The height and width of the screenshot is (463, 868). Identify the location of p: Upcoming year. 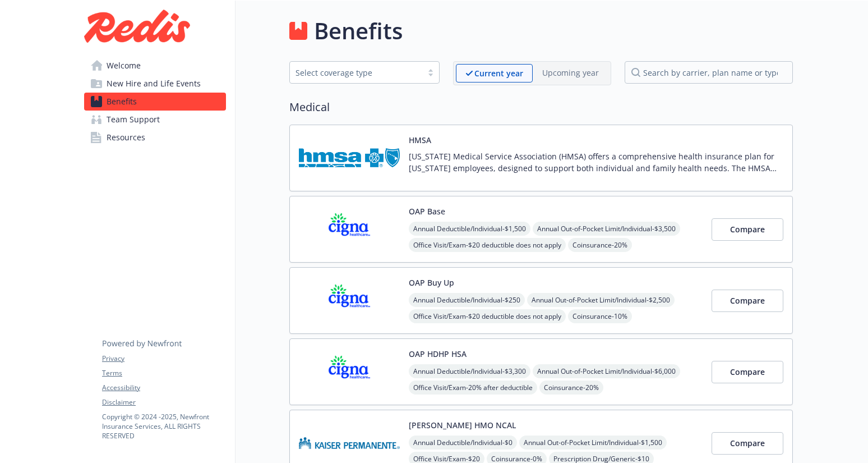
(570, 72).